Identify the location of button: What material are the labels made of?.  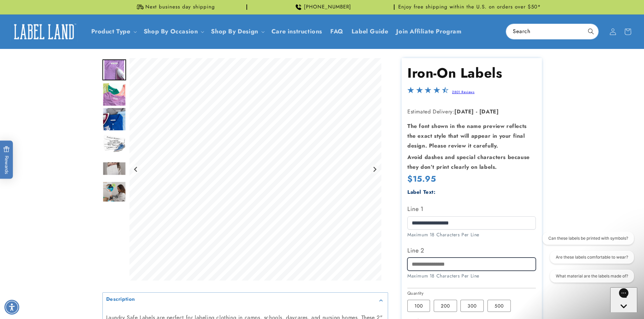
(54, 44).